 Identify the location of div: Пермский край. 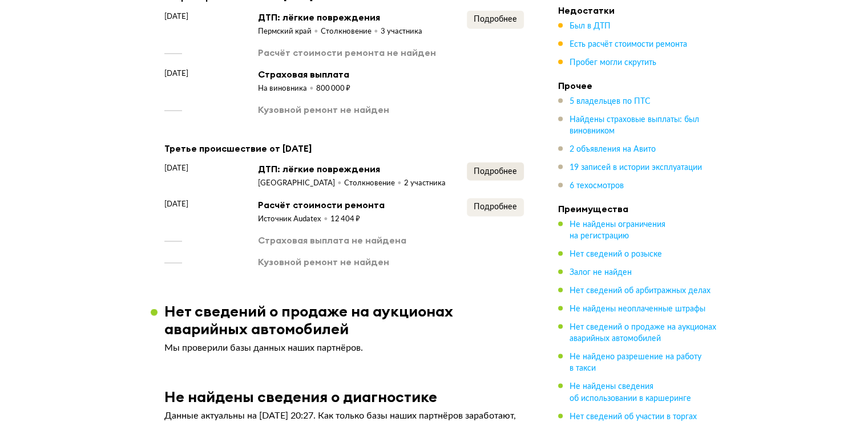
(290, 32).